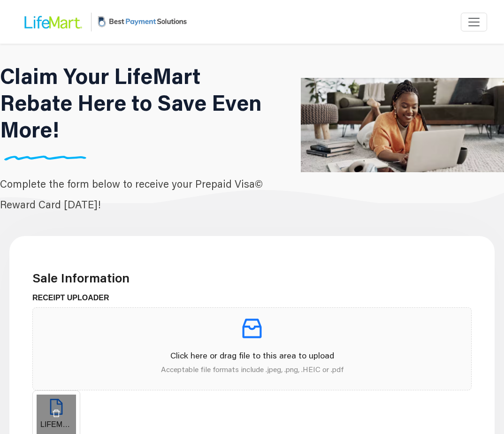 This screenshot has width=504, height=434. Describe the element at coordinates (402, 125) in the screenshot. I see `img: LifeMart Hero` at that location.